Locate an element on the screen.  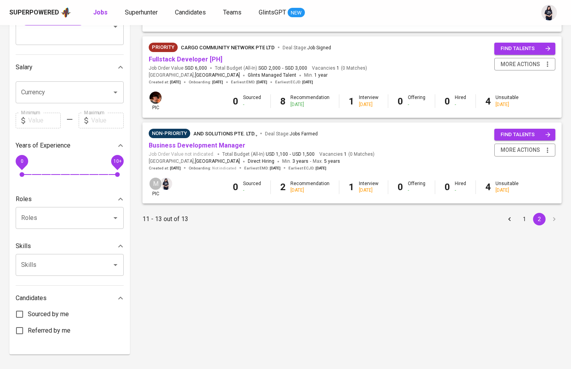
span: Job Signed is located at coordinates (319, 48).